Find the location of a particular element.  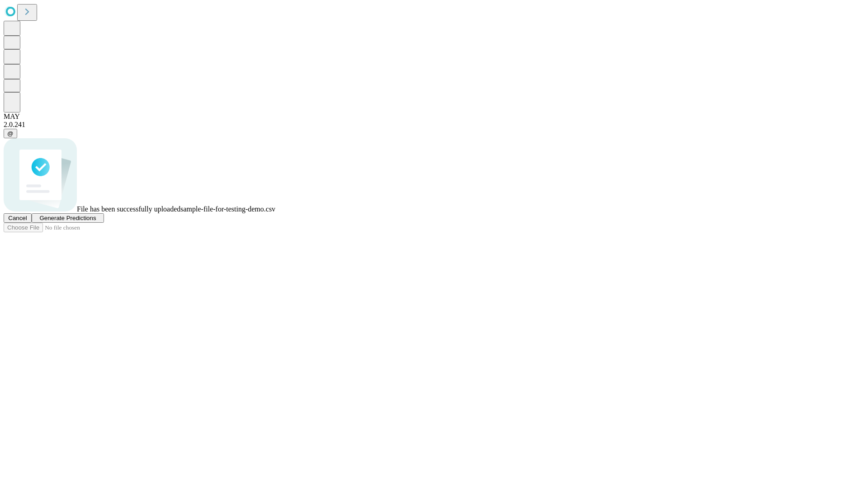

span: sample-file-for-testing-demo.csv is located at coordinates (227, 209).